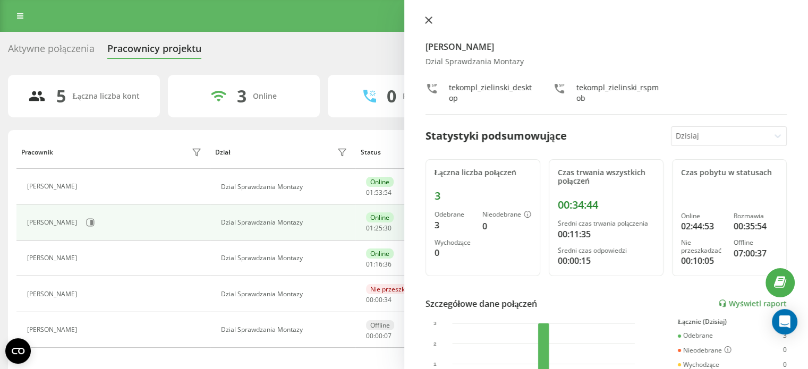 This screenshot has height=369, width=808. I want to click on span: 36, so click(388, 264).